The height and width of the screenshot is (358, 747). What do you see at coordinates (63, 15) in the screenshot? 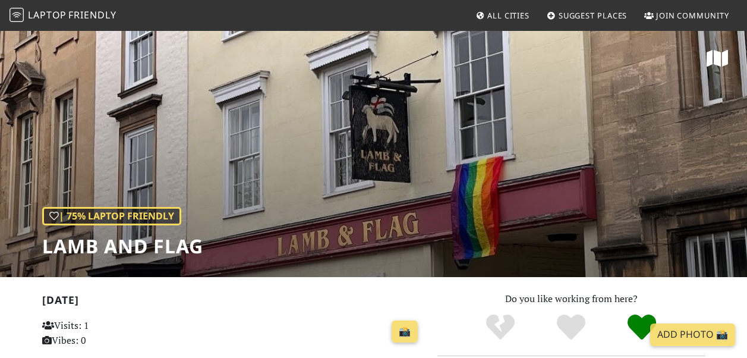
I see `a: LaptopFriendly LaptopFriendly` at bounding box center [63, 15].